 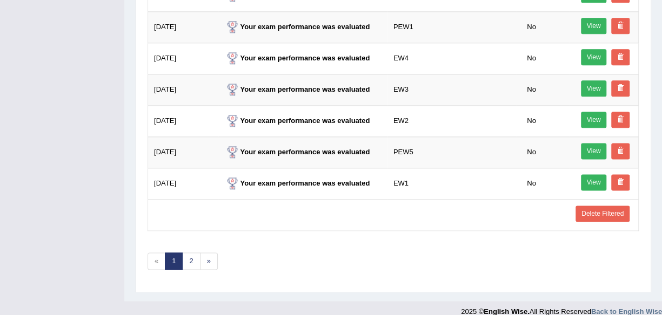 What do you see at coordinates (602, 214) in the screenshot?
I see `a: Delete Filtered` at bounding box center [602, 214].